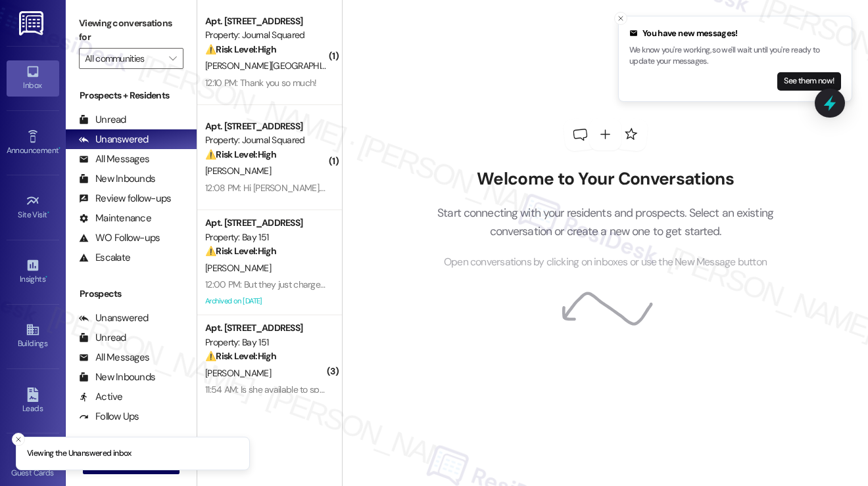 This screenshot has height=486, width=868. Describe the element at coordinates (33, 336) in the screenshot. I see `a: Buildings` at that location.